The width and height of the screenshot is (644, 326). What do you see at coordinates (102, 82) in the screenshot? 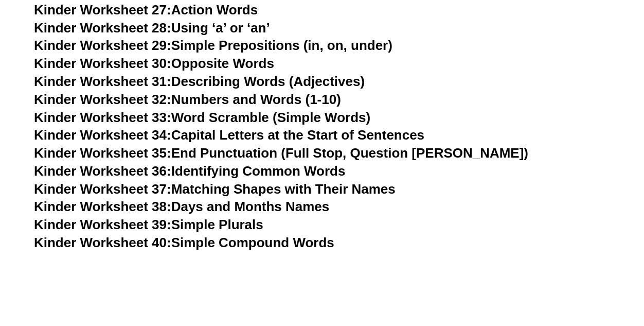
I see `span: Kinder Worksheet 31:` at bounding box center [102, 82].